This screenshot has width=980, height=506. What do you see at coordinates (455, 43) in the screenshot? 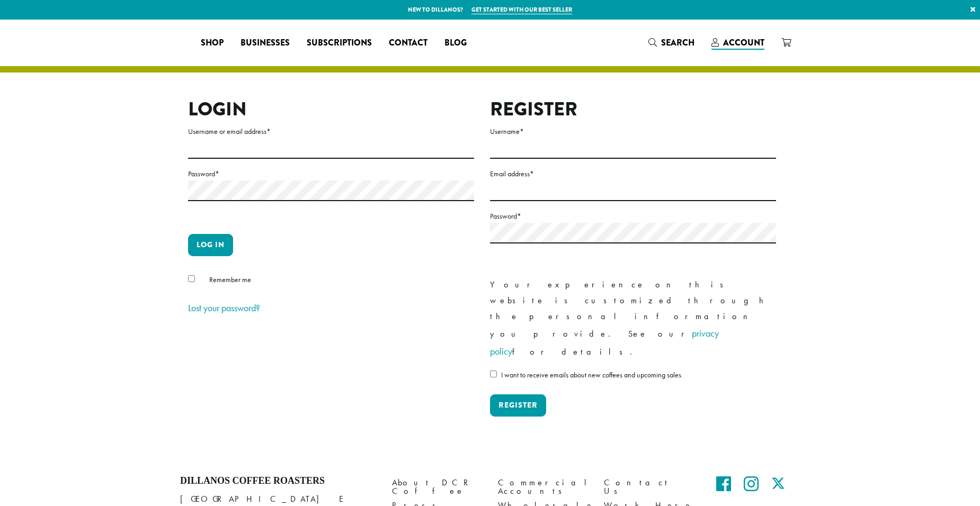
I see `span: Blog` at bounding box center [455, 43].